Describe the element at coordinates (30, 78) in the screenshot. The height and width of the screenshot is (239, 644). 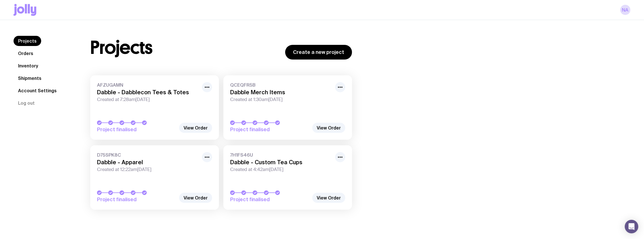
I see `a: Shipments` at that location.